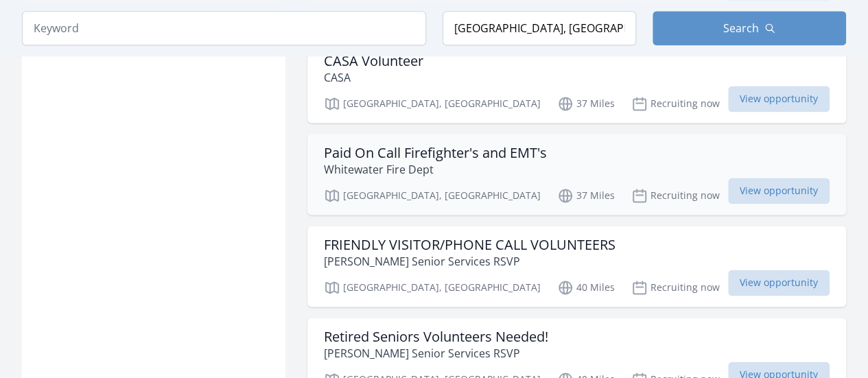 Image resolution: width=868 pixels, height=378 pixels. Describe the element at coordinates (741, 28) in the screenshot. I see `span: Search` at that location.